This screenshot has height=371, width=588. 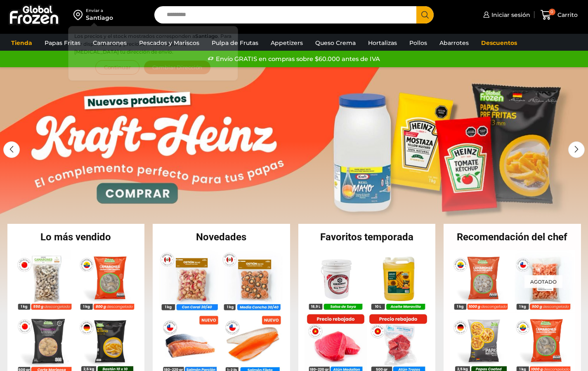 What do you see at coordinates (543, 281) in the screenshot?
I see `p: Agotado` at bounding box center [543, 281].